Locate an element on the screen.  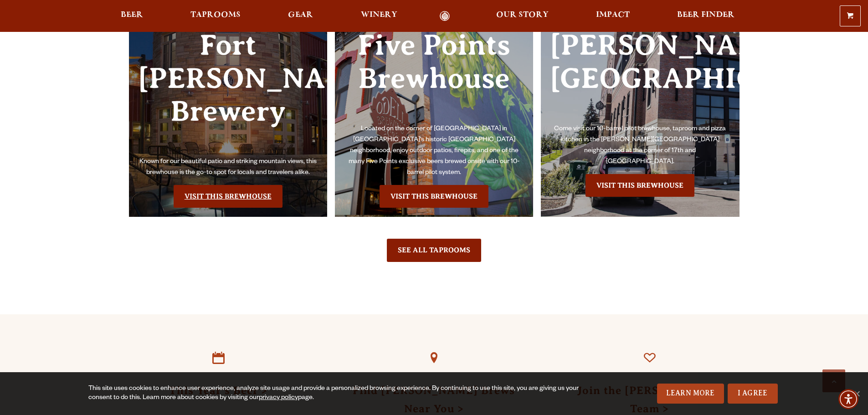
a: Learn More is located at coordinates (690, 394).